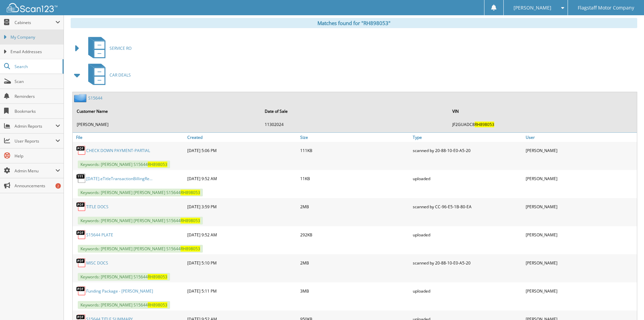  What do you see at coordinates (108, 75) in the screenshot?
I see `a: CAR DEALS` at bounding box center [108, 75].